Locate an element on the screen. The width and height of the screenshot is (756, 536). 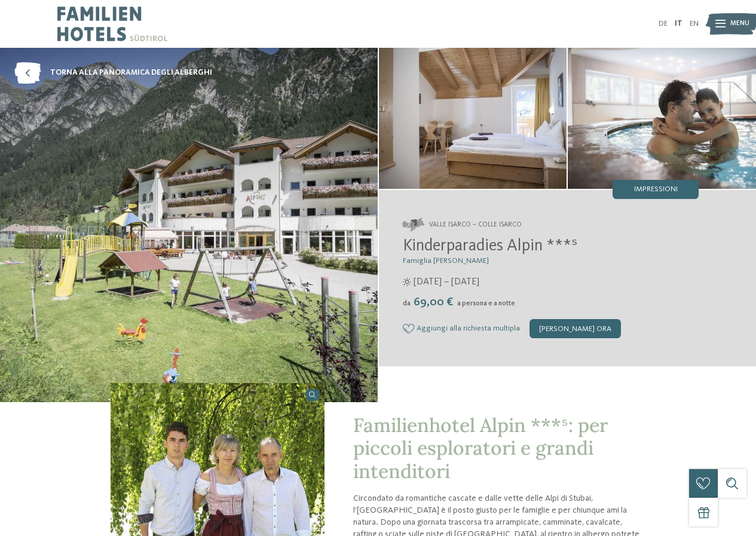
span: Menu is located at coordinates (740, 24).